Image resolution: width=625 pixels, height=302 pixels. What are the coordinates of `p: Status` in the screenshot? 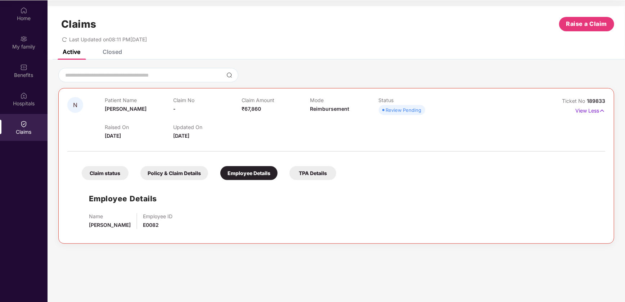 It's located at (413, 100).